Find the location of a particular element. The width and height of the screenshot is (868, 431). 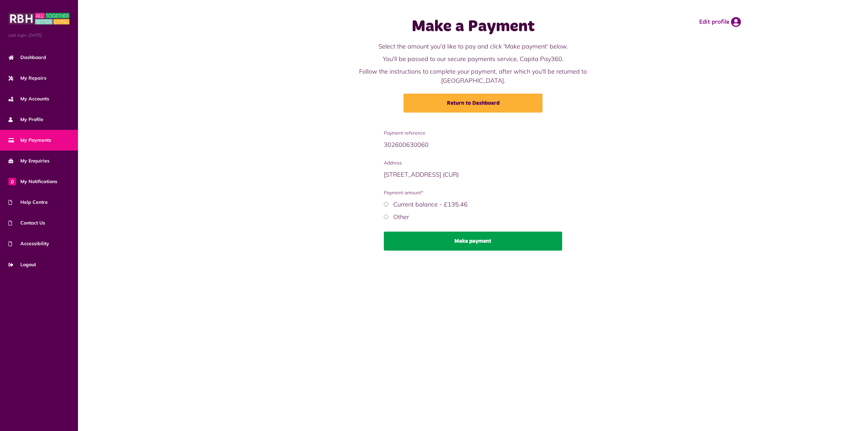

span: Help Centre is located at coordinates (28, 202).